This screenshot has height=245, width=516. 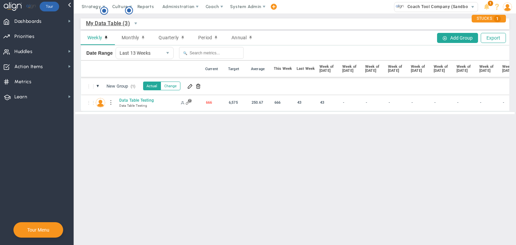 I want to click on span: Annual, so click(x=239, y=38).